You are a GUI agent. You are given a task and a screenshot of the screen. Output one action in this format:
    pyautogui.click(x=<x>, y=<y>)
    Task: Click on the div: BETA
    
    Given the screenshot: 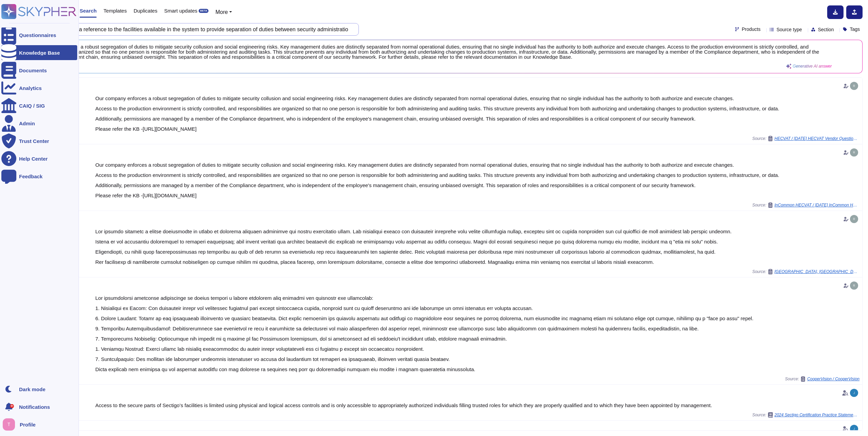 What is the action you would take?
    pyautogui.click(x=203, y=11)
    